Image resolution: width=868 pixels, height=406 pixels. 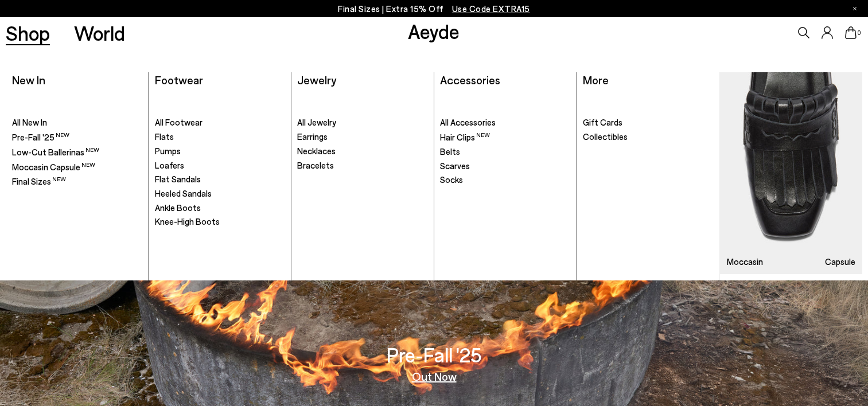 I want to click on a: Earrings, so click(x=362, y=137).